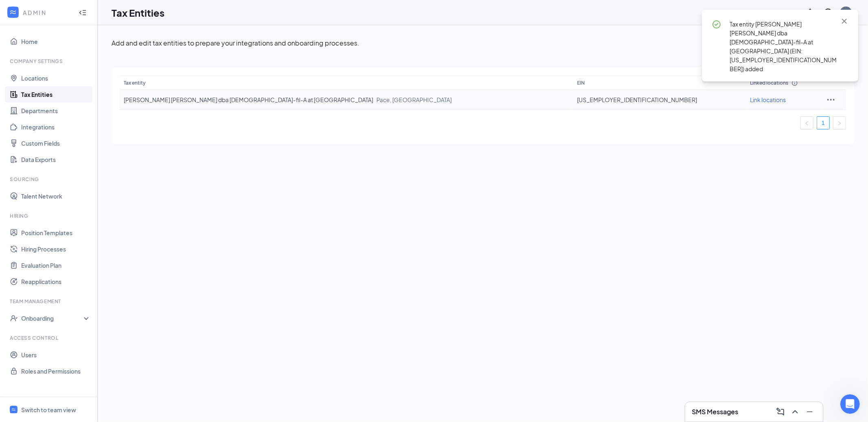 This screenshot has width=868, height=422. Describe the element at coordinates (56, 143) in the screenshot. I see `a: Custom Fields` at that location.